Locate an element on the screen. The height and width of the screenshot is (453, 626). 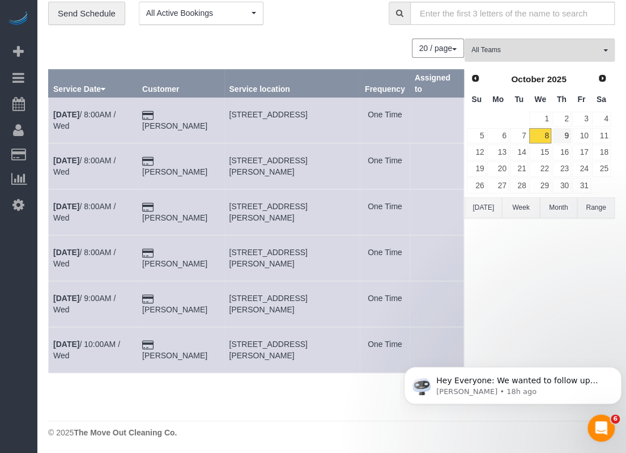
a: 3 is located at coordinates (582, 119).